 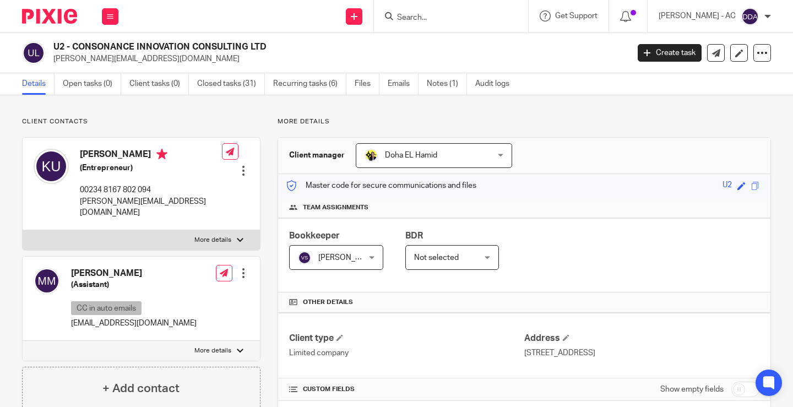 I want to click on img: Pixie, so click(x=50, y=16).